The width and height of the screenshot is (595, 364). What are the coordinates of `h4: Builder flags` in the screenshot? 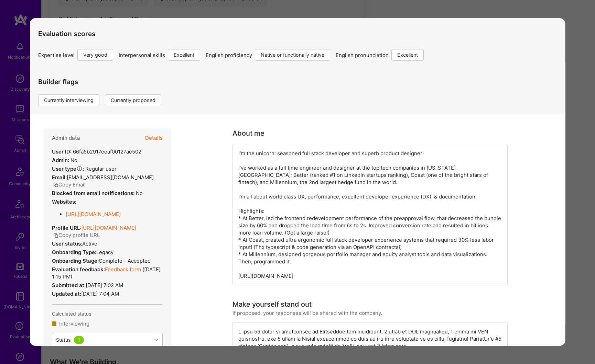 It's located at (103, 81).